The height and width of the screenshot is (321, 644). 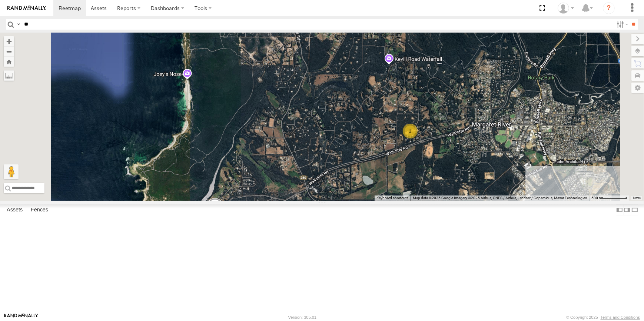 I want to click on label: Fences, so click(x=39, y=210).